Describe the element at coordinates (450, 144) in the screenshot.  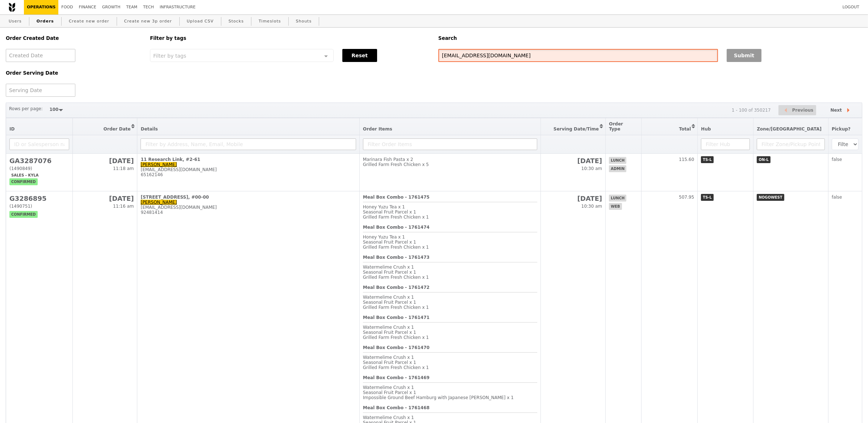
I see `input: Filter Order Items` at that location.